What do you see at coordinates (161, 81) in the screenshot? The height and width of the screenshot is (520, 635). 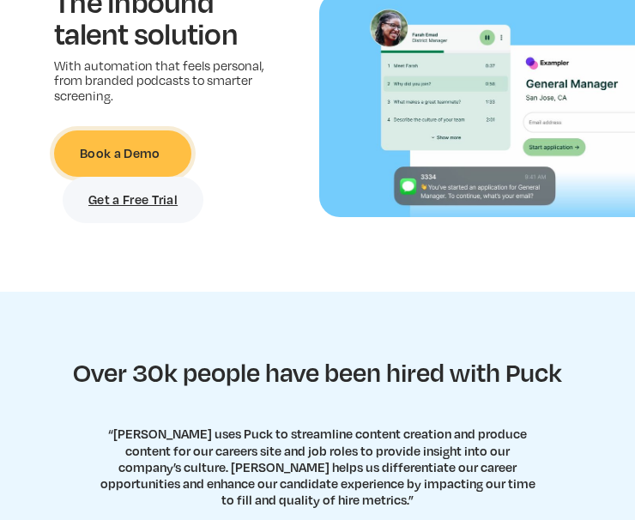 I see `p: With automation that feels personal, from branded podcasts to smarter screening.` at bounding box center [161, 81].